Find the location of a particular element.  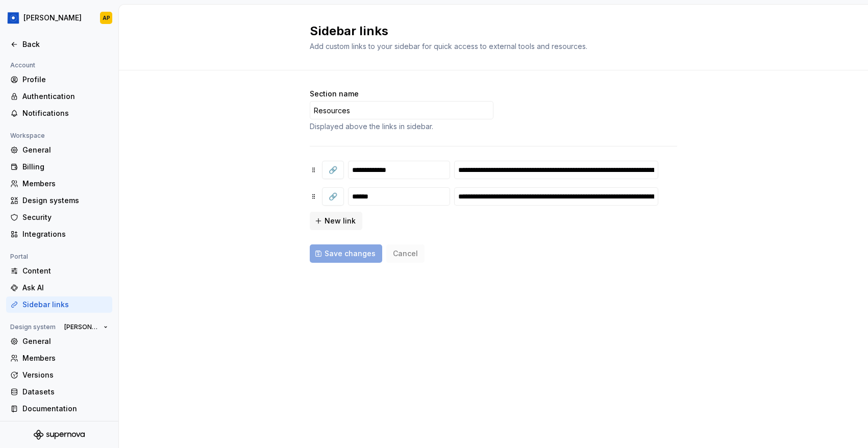

div: Profile is located at coordinates (66, 80).